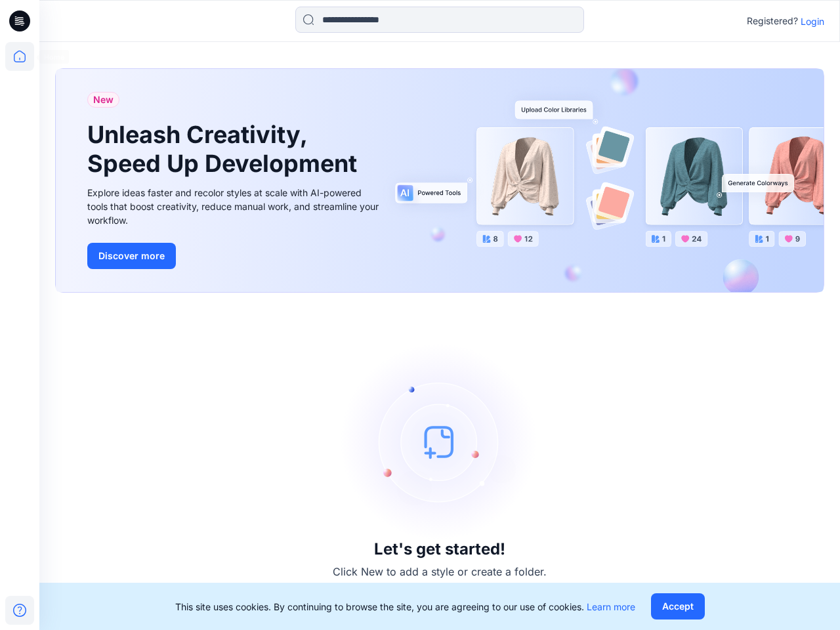  Describe the element at coordinates (405, 606) in the screenshot. I see `p: This site uses cookies. By continuing to browse the site, you are agreeing to our use of cookies.` at that location.